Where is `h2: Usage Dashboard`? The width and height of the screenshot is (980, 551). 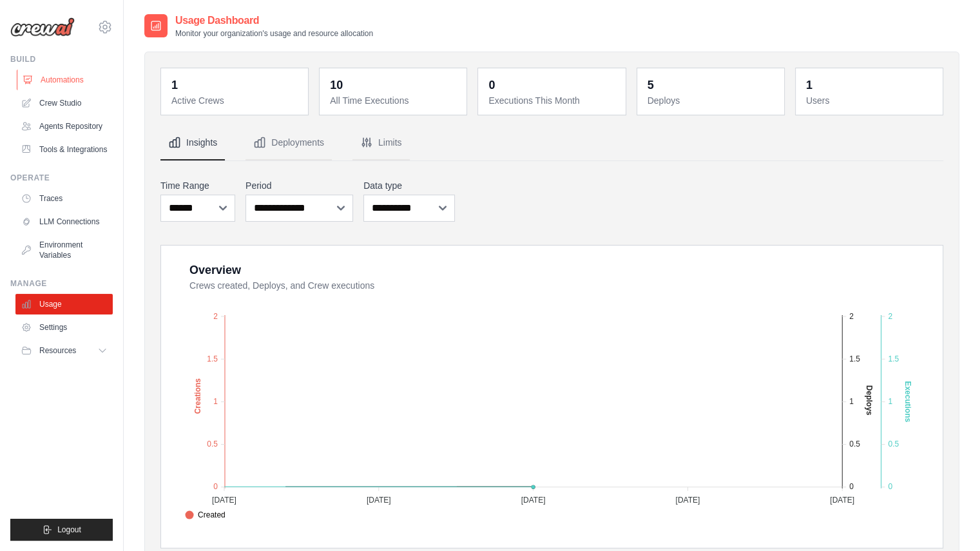
h2: Usage Dashboard is located at coordinates (274, 20).